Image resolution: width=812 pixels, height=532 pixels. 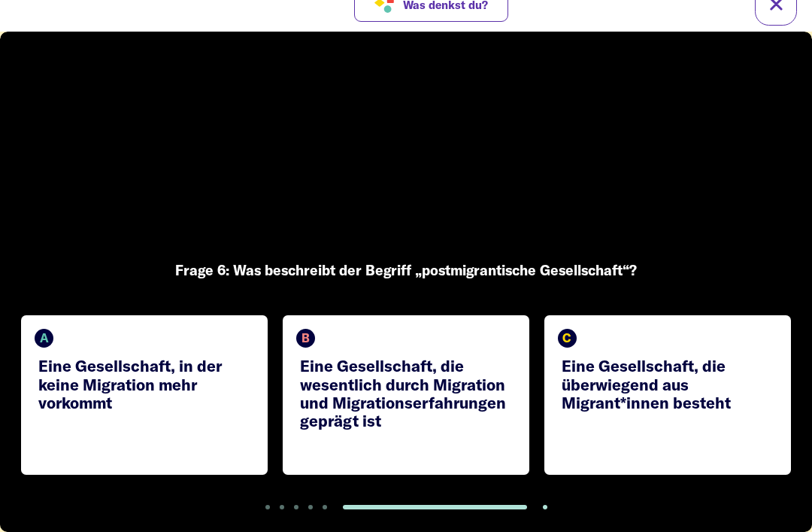 I want to click on div: B, so click(x=305, y=306).